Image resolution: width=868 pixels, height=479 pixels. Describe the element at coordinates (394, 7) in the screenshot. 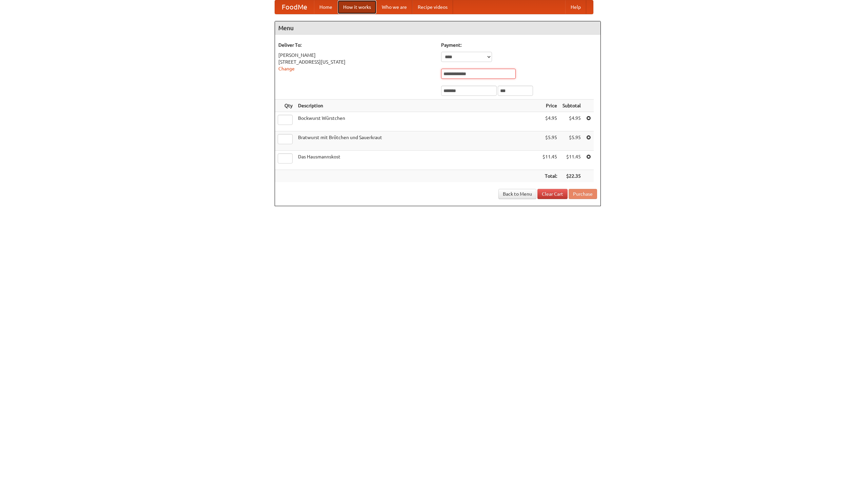

I see `a: Who we are` at that location.